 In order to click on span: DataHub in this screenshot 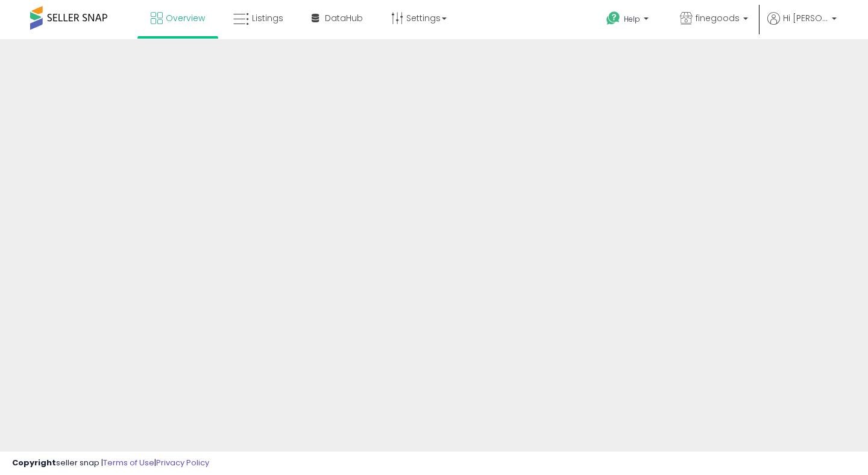, I will do `click(344, 18)`.